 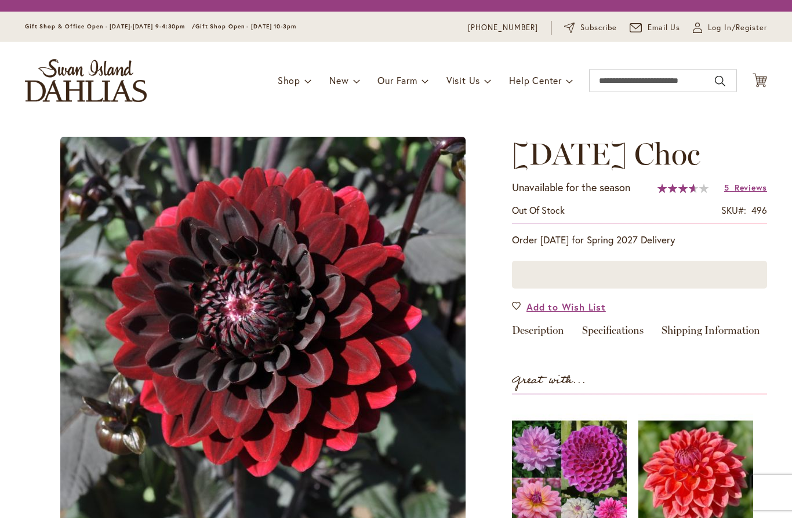 What do you see at coordinates (711, 333) in the screenshot?
I see `a: Shipping Information` at bounding box center [711, 333].